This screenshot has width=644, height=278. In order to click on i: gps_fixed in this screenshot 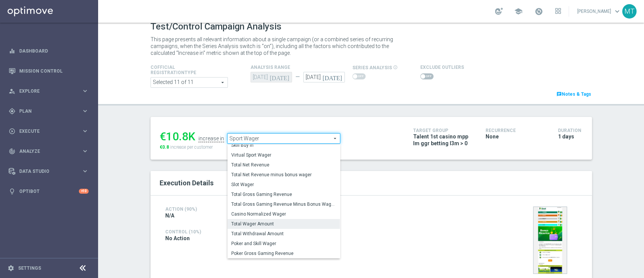, I will do `click(12, 111)`.